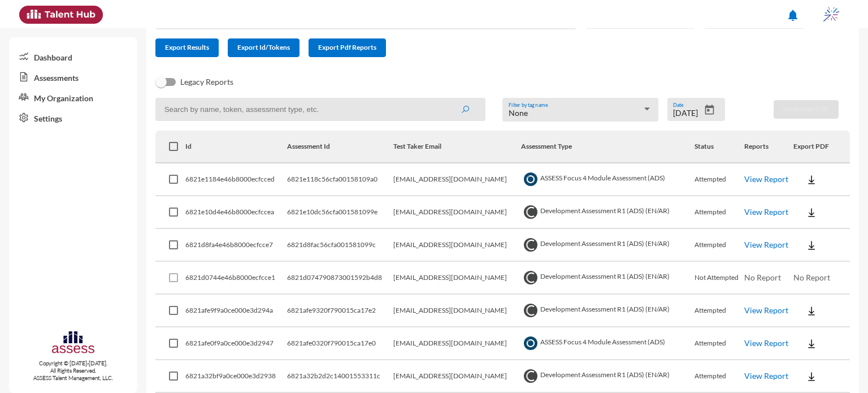 The image size is (868, 393). What do you see at coordinates (320, 109) in the screenshot?
I see `input: Search by name, token, assessment type, etc.` at bounding box center [320, 109].